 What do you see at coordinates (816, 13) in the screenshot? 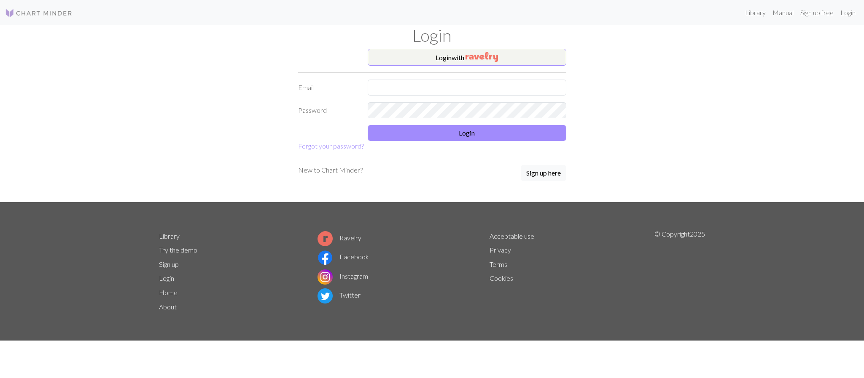
I see `a: Sign up free` at bounding box center [816, 13].